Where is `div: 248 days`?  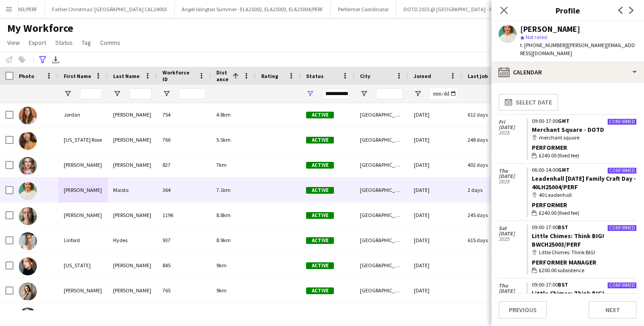
div: 248 days is located at coordinates (489, 140).